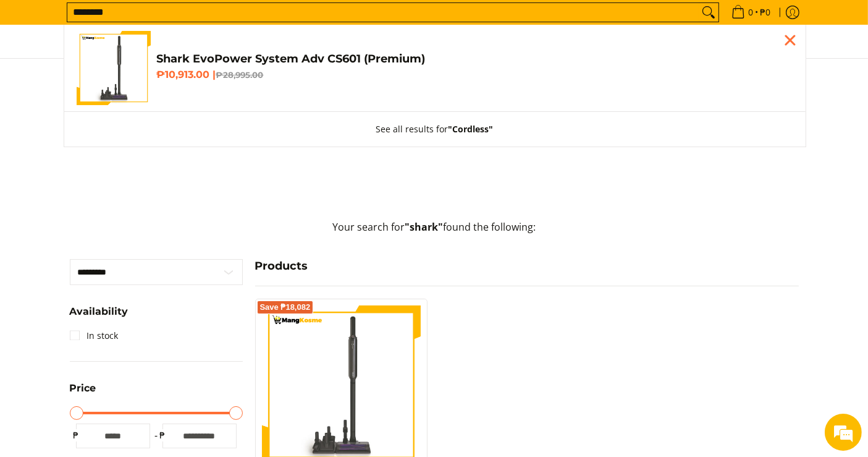  What do you see at coordinates (121, 207) in the screenshot?
I see `span: We're online!` at bounding box center [121, 207].